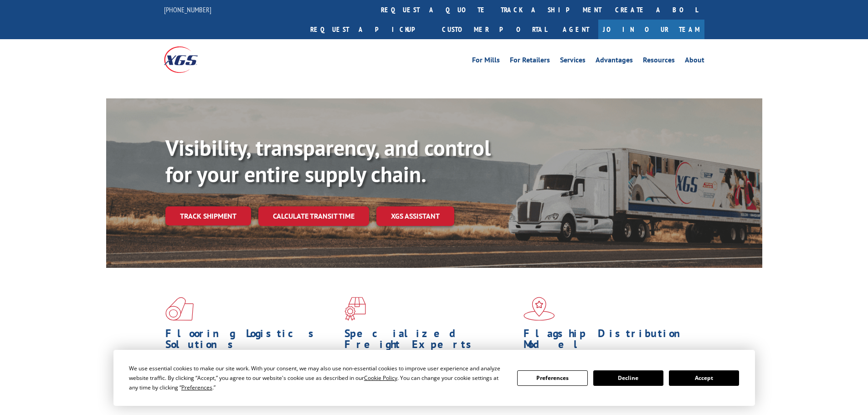 The width and height of the screenshot is (868, 415). What do you see at coordinates (694, 61) in the screenshot?
I see `a: About` at bounding box center [694, 61].